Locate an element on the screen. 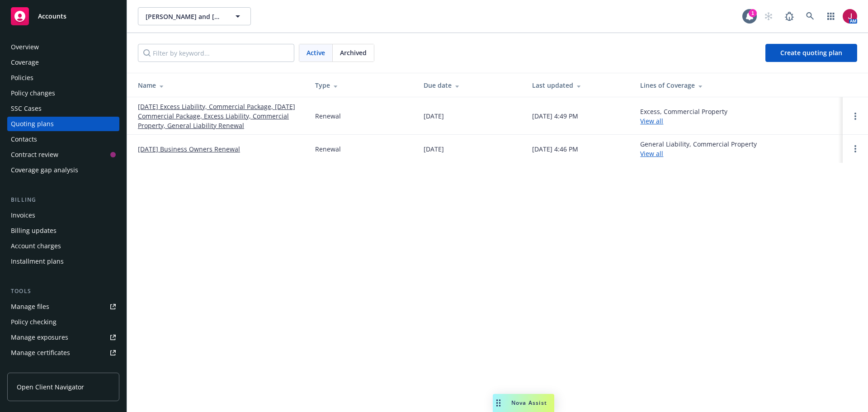  a: Coverage gap analysis is located at coordinates (63, 170).